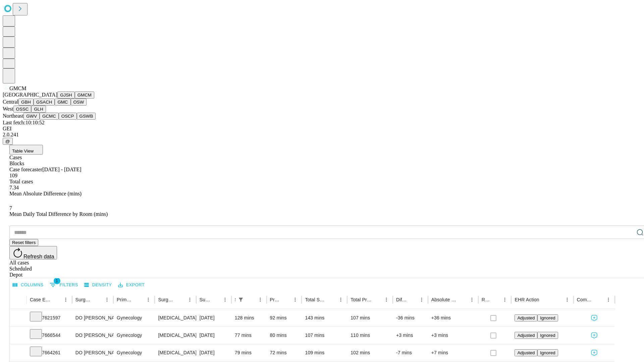 This screenshot has width=644, height=362. What do you see at coordinates (322, 129) in the screenshot?
I see `div: GEI` at bounding box center [322, 129].